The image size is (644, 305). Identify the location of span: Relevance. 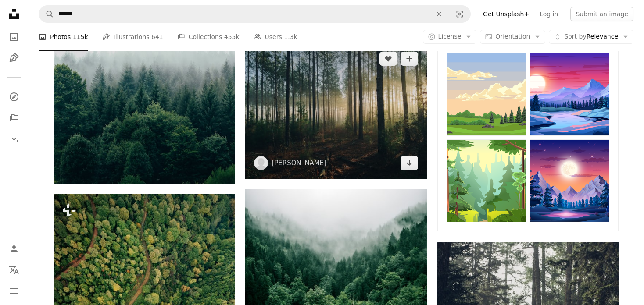
(591, 37).